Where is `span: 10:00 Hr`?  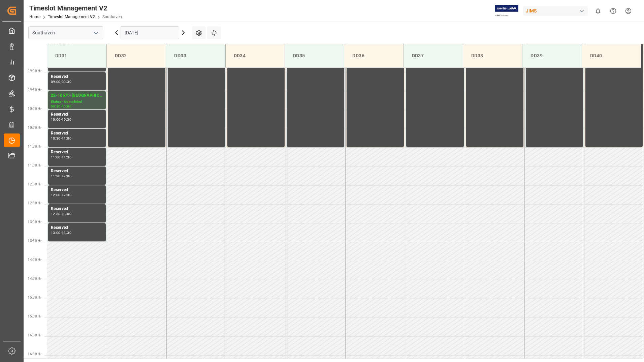 span: 10:00 Hr is located at coordinates (34, 108).